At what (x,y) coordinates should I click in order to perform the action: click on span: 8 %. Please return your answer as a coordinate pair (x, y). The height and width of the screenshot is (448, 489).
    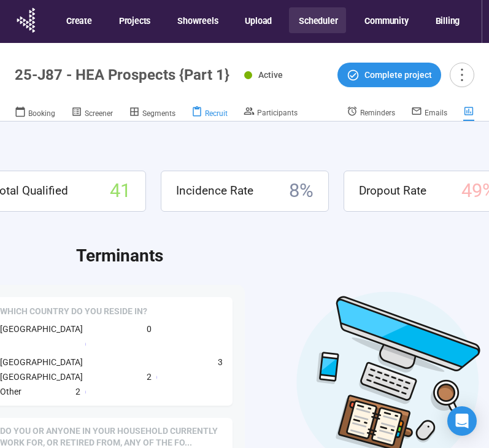
    Looking at the image, I should click on (301, 191).